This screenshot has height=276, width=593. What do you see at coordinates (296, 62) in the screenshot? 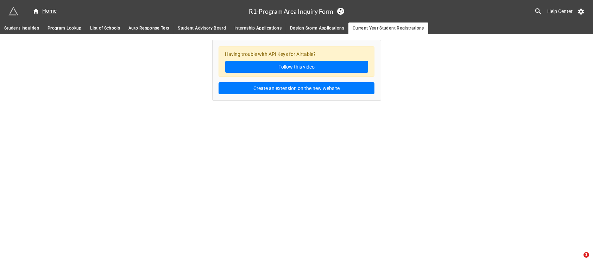
I see `div: Having trouble with API Keys for Airtable?` at bounding box center [296, 62].